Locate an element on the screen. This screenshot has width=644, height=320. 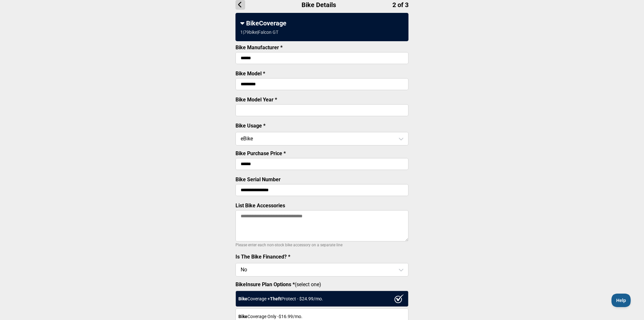
strong: Theft is located at coordinates (275, 299).